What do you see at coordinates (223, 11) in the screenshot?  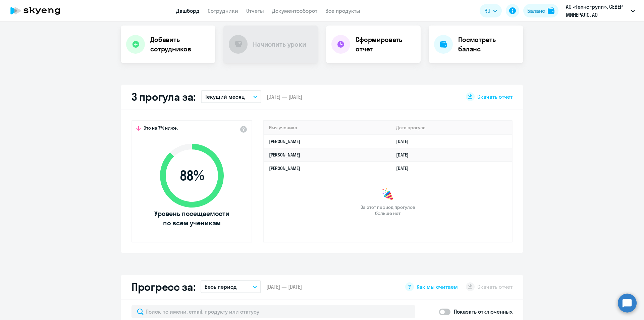 I see `a: Сотрудники` at bounding box center [223, 11].